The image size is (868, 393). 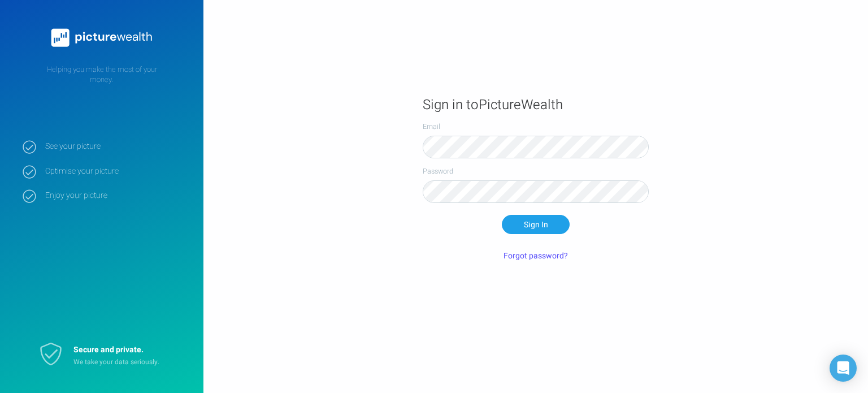 What do you see at coordinates (109, 350) in the screenshot?
I see `strong: Secure and private.` at bounding box center [109, 350].